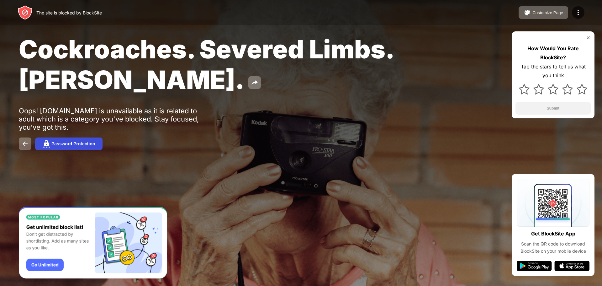 The height and width of the screenshot is (286, 602). Describe the element at coordinates (553, 203) in the screenshot. I see `img: qrcode.svg` at that location.